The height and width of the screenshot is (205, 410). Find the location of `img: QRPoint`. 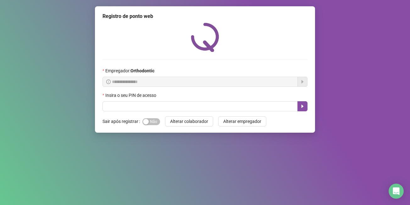

img: QRPoint is located at coordinates (205, 37).